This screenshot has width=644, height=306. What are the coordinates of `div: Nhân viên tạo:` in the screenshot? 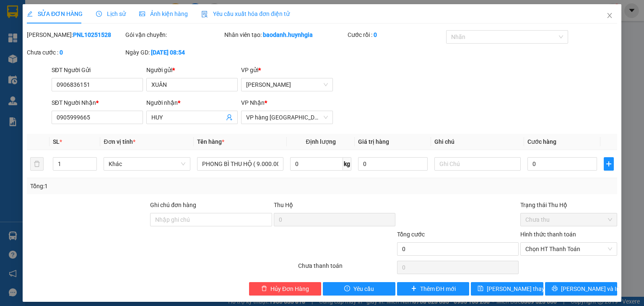 It's located at (285, 35).